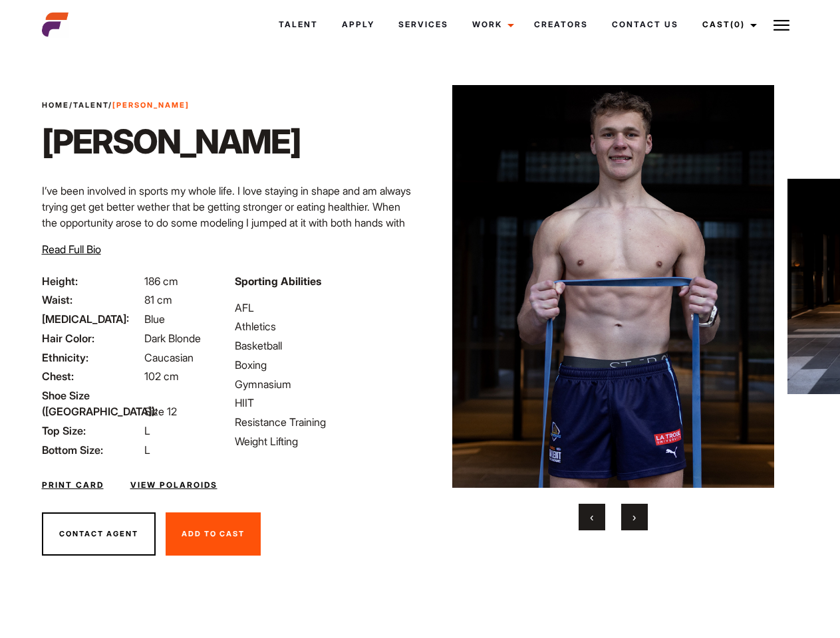 The height and width of the screenshot is (638, 840). What do you see at coordinates (491, 24) in the screenshot?
I see `a: Work` at bounding box center [491, 24].